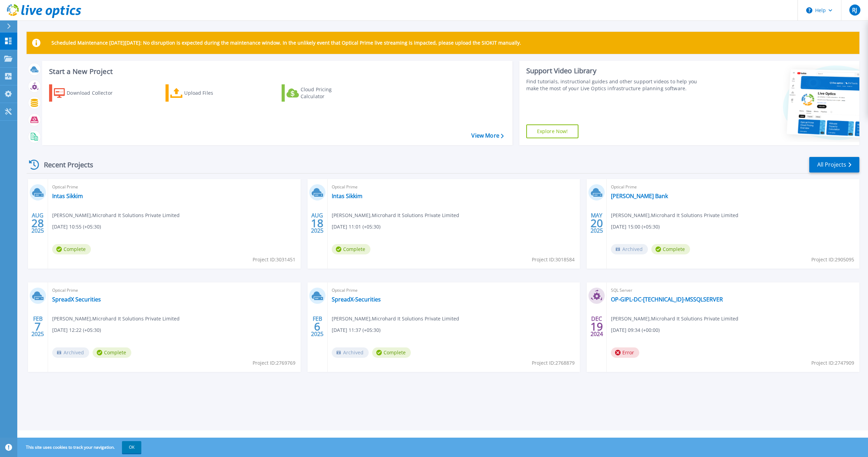 Image resolution: width=868 pixels, height=457 pixels. What do you see at coordinates (733, 290) in the screenshot?
I see `span: SQL Server` at bounding box center [733, 290].